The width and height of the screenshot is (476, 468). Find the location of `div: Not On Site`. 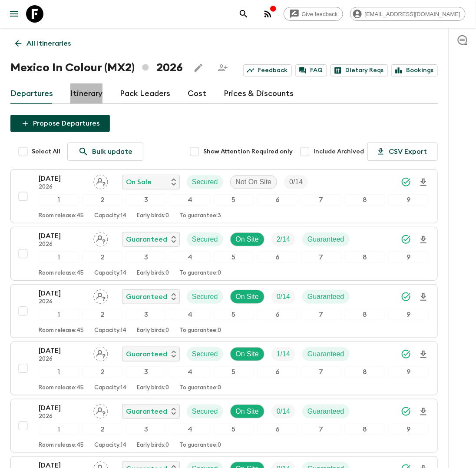

div: Not On Site is located at coordinates (254, 182).